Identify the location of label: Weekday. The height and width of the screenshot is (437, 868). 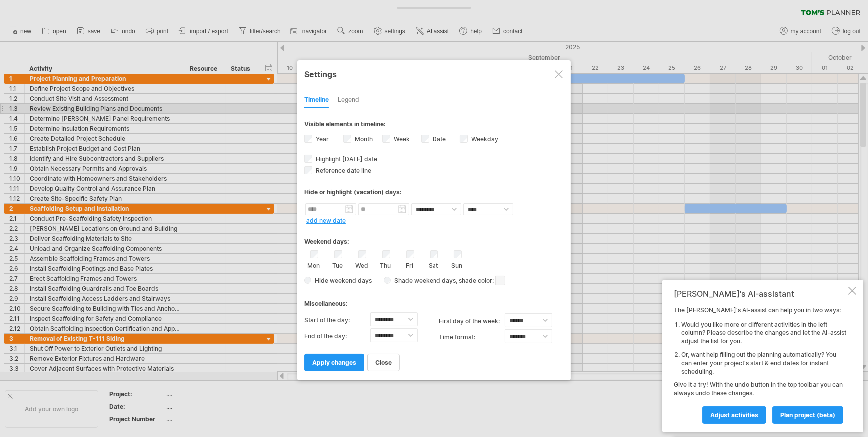
(484, 139).